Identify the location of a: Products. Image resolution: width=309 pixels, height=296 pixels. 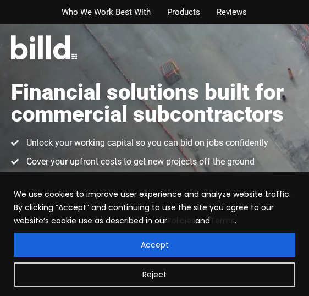
(183, 12).